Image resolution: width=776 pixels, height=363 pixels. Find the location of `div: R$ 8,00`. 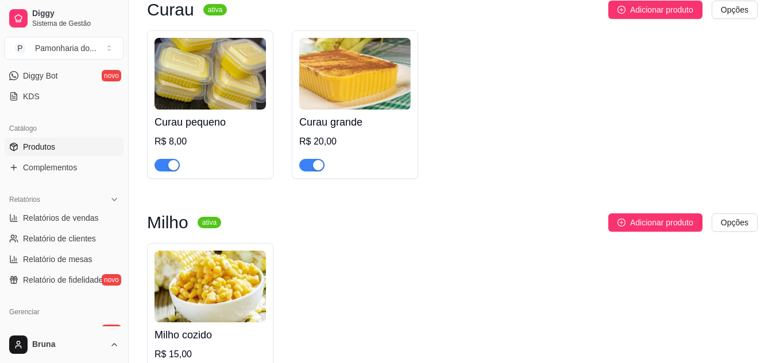

div: R$ 8,00 is located at coordinates (210, 142).